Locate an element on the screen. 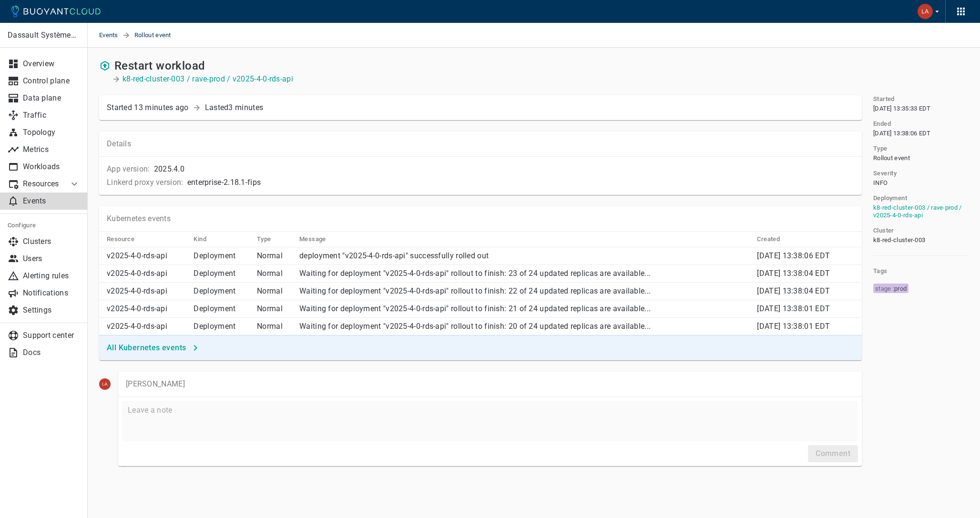 The height and width of the screenshot is (518, 980). div: Started is located at coordinates (148, 107).